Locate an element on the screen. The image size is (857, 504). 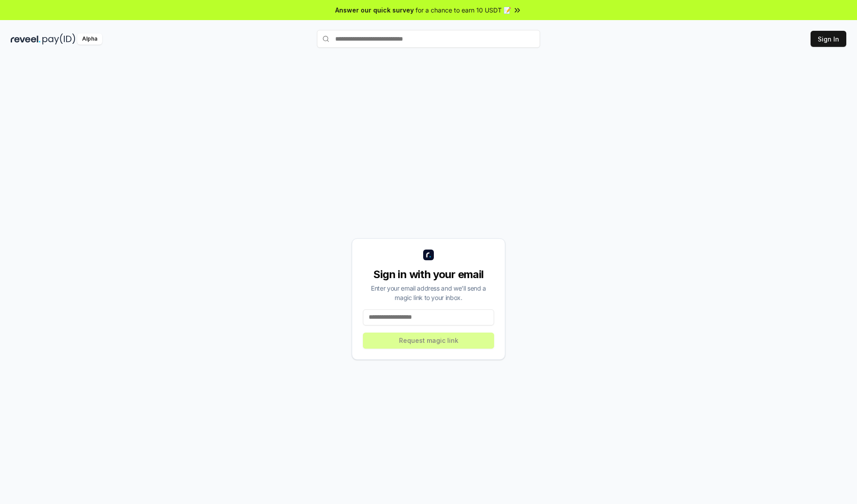
div: Enter your email address and we’ll send a magic link to your inbox. is located at coordinates (429, 293).